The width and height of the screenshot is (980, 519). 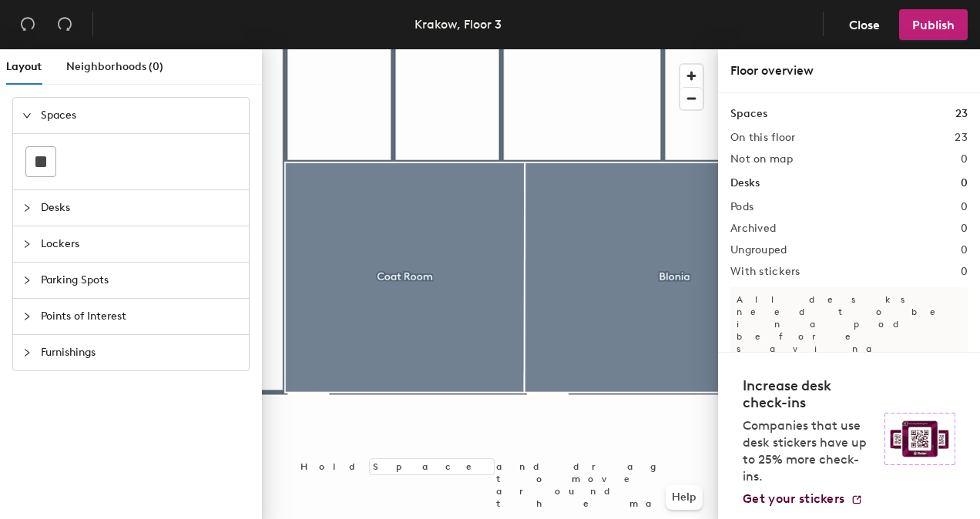 I want to click on h1: 23, so click(x=962, y=114).